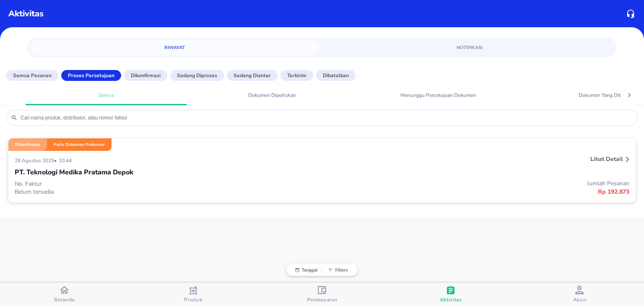  Describe the element at coordinates (32, 76) in the screenshot. I see `p: Semua Pesanan` at that location.